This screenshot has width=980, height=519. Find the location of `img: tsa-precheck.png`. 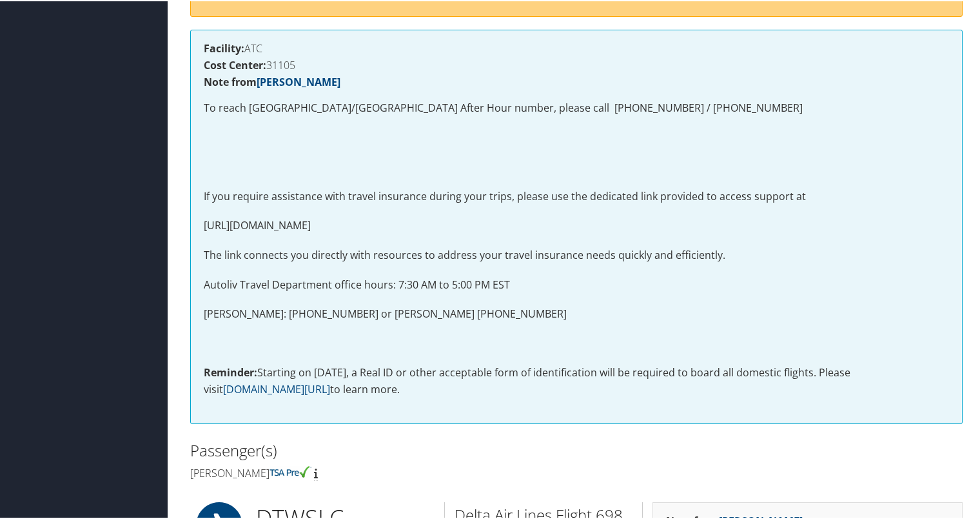

img: tsa-precheck.png is located at coordinates (290, 470).